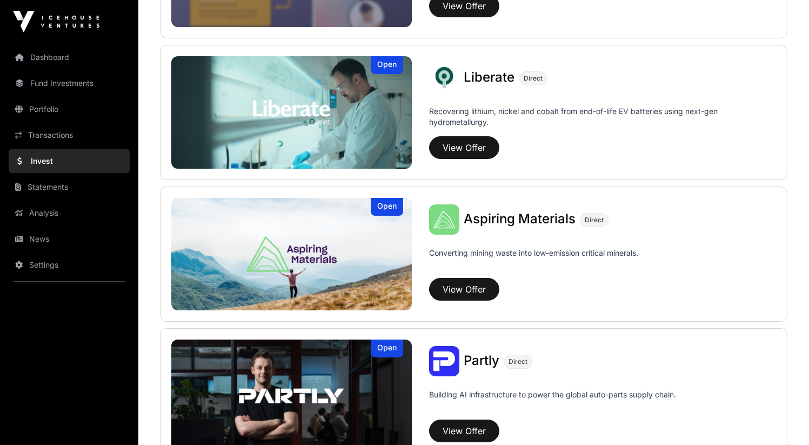  I want to click on a: Portfolio, so click(69, 109).